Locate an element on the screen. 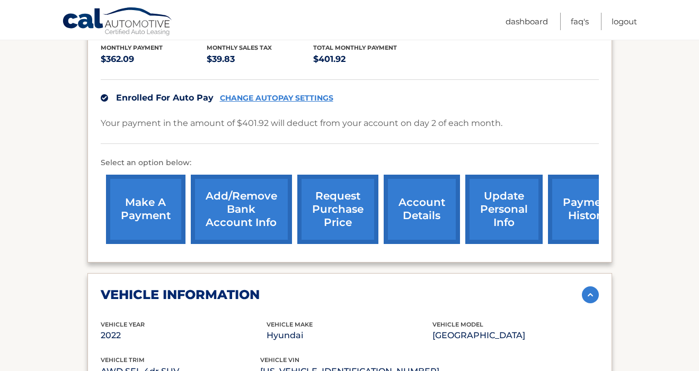 Image resolution: width=699 pixels, height=371 pixels. span: vehicle vin is located at coordinates (280, 360).